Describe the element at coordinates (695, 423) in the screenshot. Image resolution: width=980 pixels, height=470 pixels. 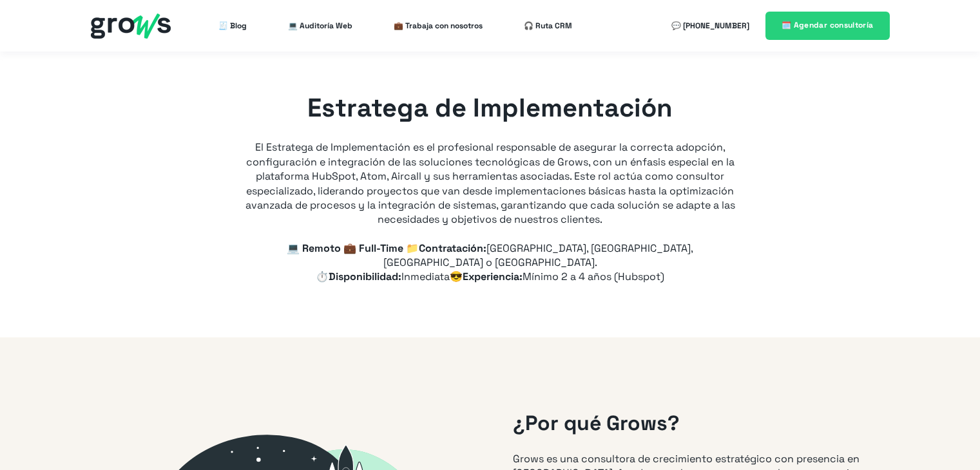
I see `h2: ¿Por qué Grows?` at that location.